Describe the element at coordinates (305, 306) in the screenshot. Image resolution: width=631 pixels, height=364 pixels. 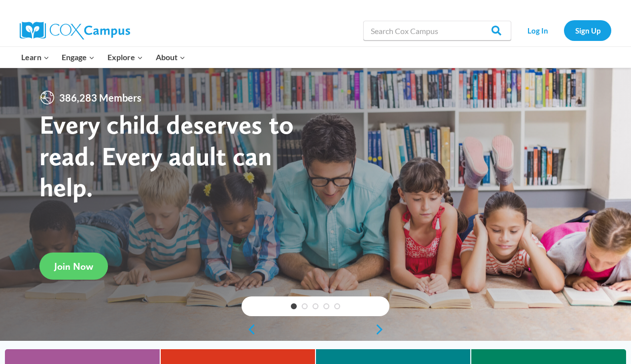
I see `a: 2` at that location.